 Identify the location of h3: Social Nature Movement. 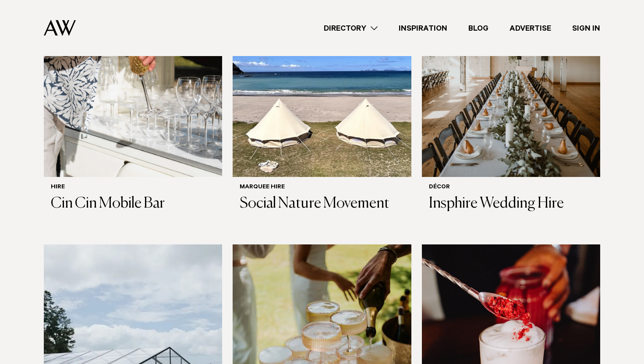
(322, 204).